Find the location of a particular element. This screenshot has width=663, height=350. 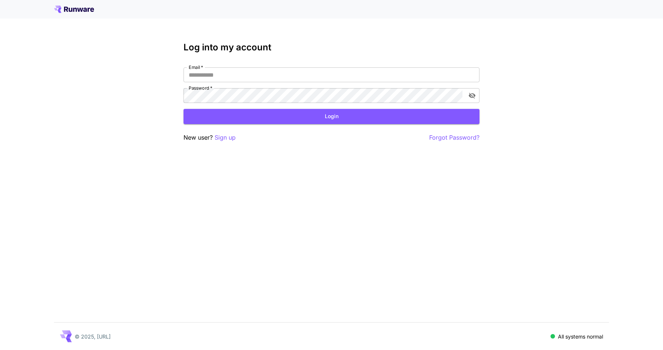

p: New user? is located at coordinates (209, 137).